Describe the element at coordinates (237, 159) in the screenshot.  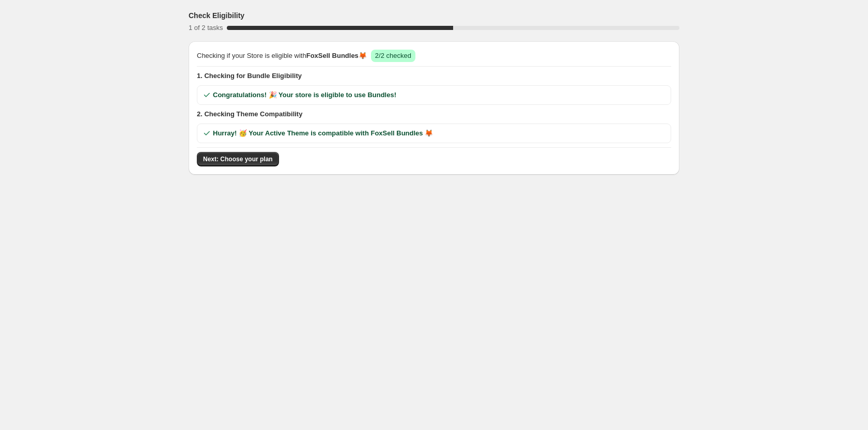
I see `button: Next: Choose your plan` at that location.